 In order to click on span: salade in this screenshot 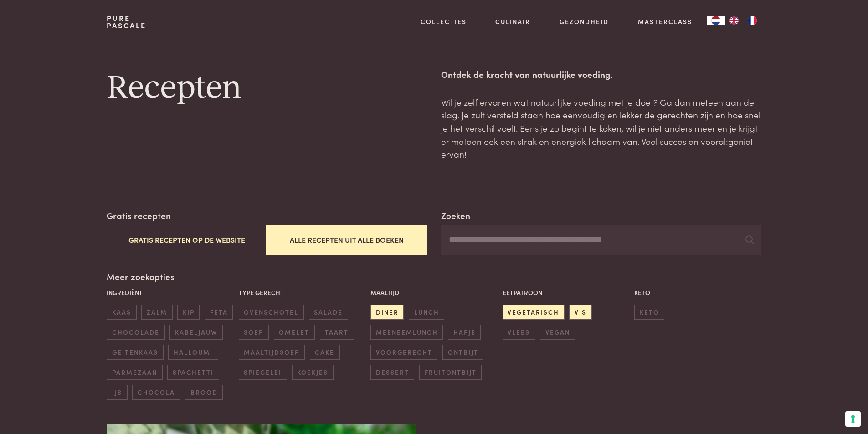, I will do `click(328, 312)`.